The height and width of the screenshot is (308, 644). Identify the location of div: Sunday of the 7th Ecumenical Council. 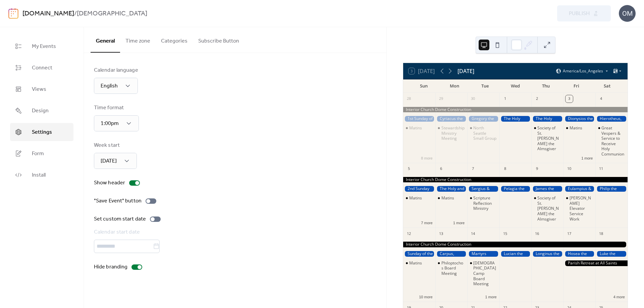
(419, 254).